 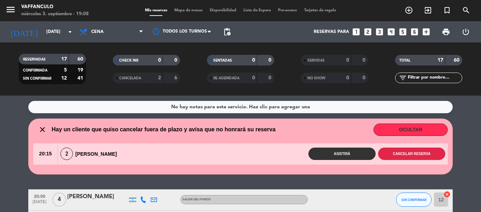 What do you see at coordinates (70, 32) in the screenshot?
I see `i: arrow_drop_down` at bounding box center [70, 32].